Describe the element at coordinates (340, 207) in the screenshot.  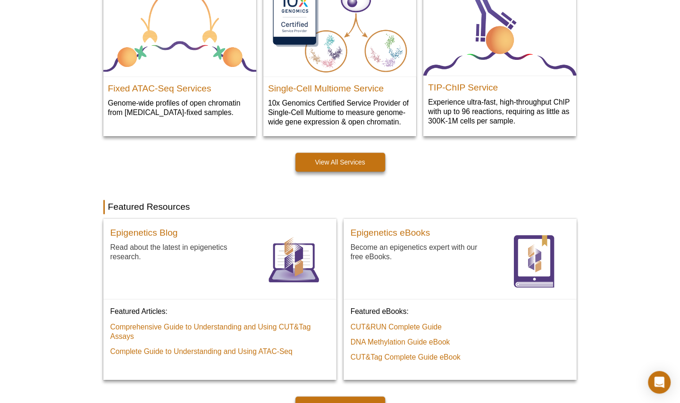
I see `h2: Featured Resources` at that location.